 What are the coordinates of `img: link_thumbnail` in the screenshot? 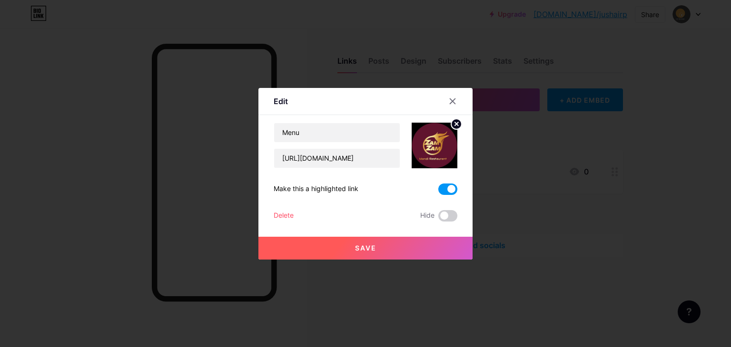 It's located at (434, 146).